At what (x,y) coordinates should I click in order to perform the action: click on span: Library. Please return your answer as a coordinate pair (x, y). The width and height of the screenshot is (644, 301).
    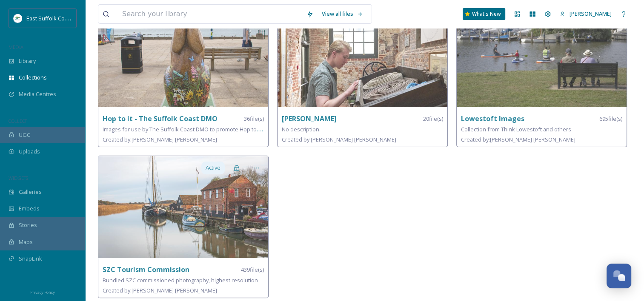
    Looking at the image, I should click on (28, 61).